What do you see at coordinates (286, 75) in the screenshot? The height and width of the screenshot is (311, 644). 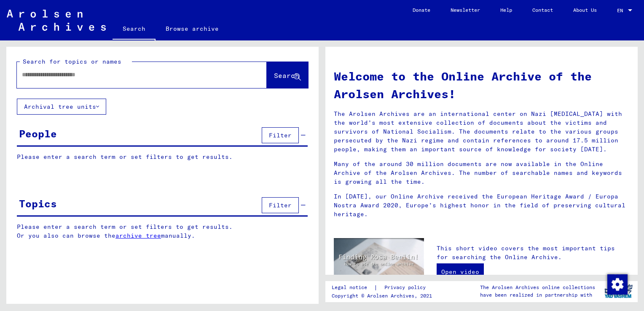 I see `span: Search` at bounding box center [286, 75].